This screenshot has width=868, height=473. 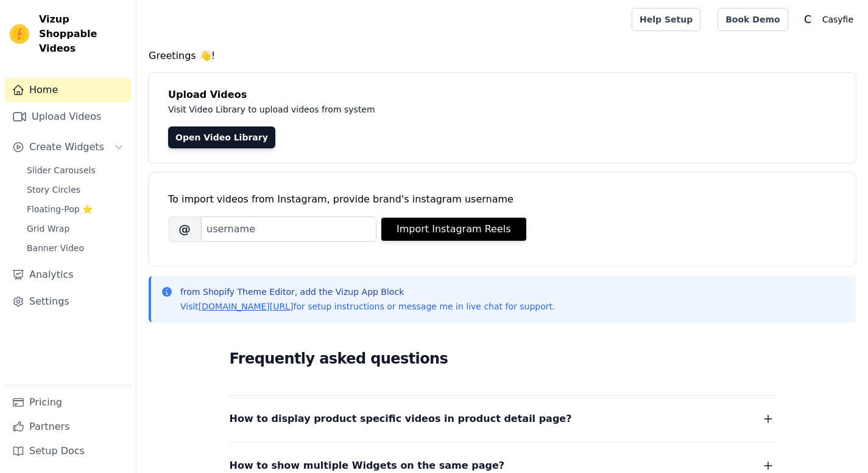 What do you see at coordinates (502, 359) in the screenshot?
I see `h2: Frequently asked questions` at bounding box center [502, 359].